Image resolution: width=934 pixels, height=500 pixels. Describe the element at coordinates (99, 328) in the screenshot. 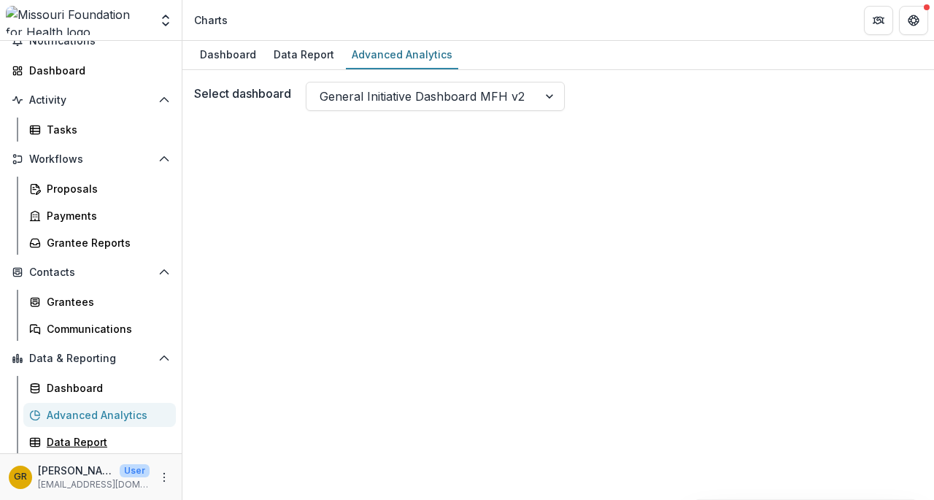

I see `a: Communications` at that location.